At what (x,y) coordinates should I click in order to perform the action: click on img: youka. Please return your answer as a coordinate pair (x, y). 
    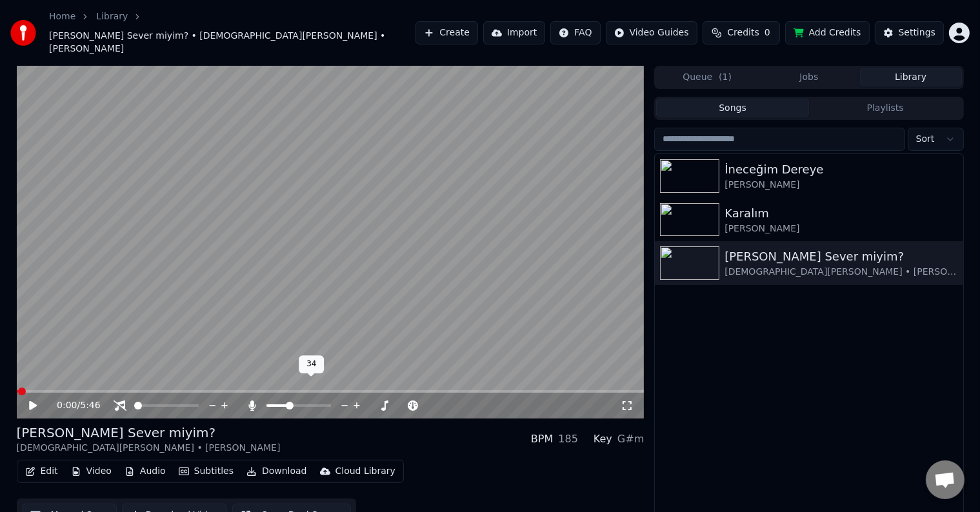
    Looking at the image, I should click on (24, 33).